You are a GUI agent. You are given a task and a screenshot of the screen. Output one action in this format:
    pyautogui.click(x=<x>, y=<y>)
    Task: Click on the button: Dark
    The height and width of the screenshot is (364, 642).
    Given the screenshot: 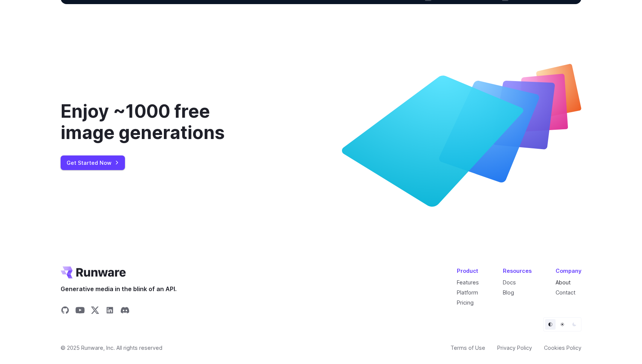 What is the action you would take?
    pyautogui.click(x=574, y=324)
    